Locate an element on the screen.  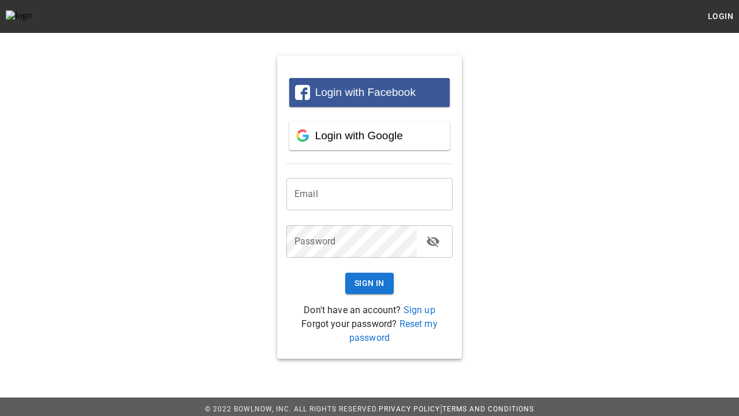
button: Sign In is located at coordinates (369, 283).